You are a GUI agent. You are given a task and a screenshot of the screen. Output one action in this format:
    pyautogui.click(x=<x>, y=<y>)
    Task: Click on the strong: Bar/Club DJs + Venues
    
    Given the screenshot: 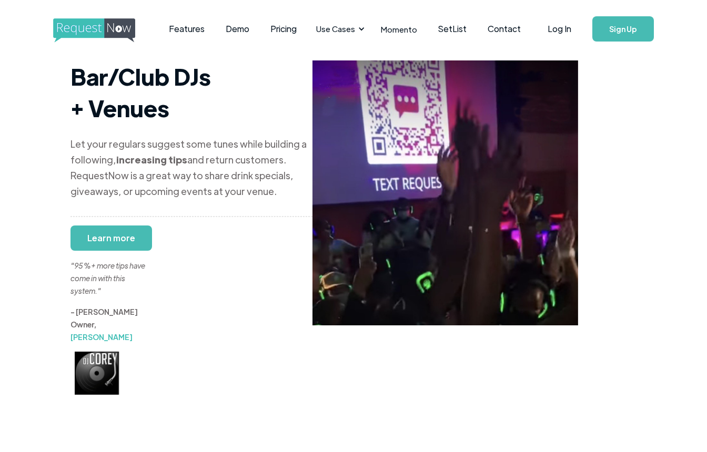 What is the action you would take?
    pyautogui.click(x=140, y=92)
    